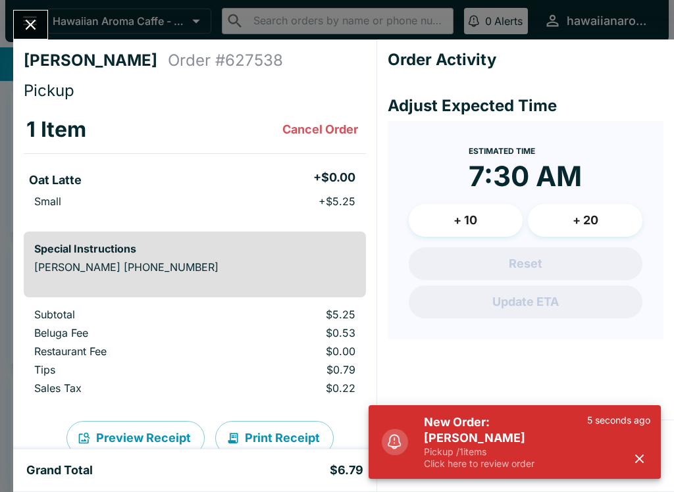 The image size is (674, 492). Describe the element at coordinates (296, 333) in the screenshot. I see `p: $0.53` at that location.